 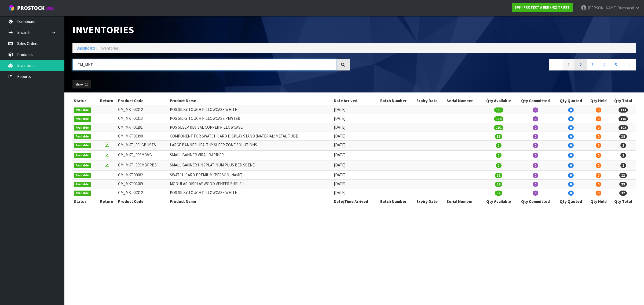 I want to click on th: Date Arrived, so click(x=356, y=101).